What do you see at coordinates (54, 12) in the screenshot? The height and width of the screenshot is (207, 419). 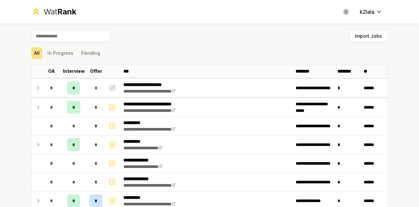 I see `a: WatRank` at bounding box center [54, 12].